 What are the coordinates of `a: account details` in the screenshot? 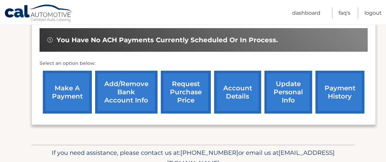 It's located at (238, 92).